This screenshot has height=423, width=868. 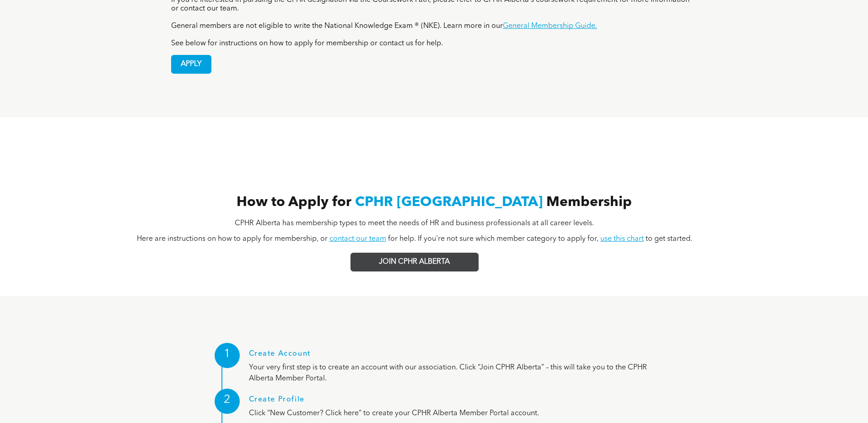 What do you see at coordinates (227, 401) in the screenshot?
I see `div: 2` at bounding box center [227, 401].